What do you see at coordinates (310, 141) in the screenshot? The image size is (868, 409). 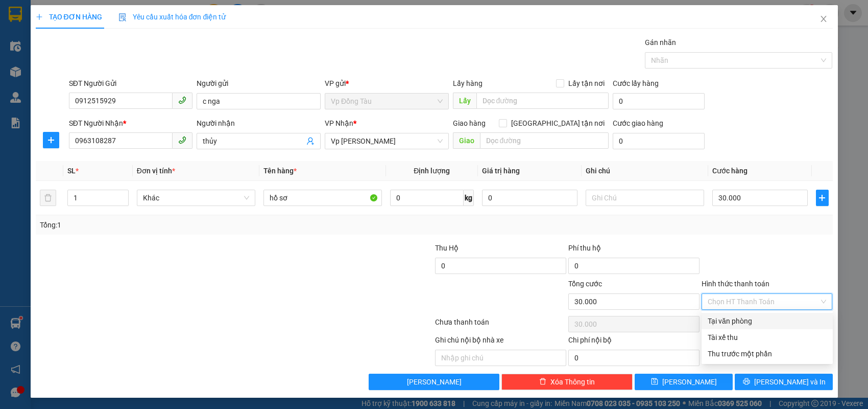 I see `span: user-add` at bounding box center [310, 141].